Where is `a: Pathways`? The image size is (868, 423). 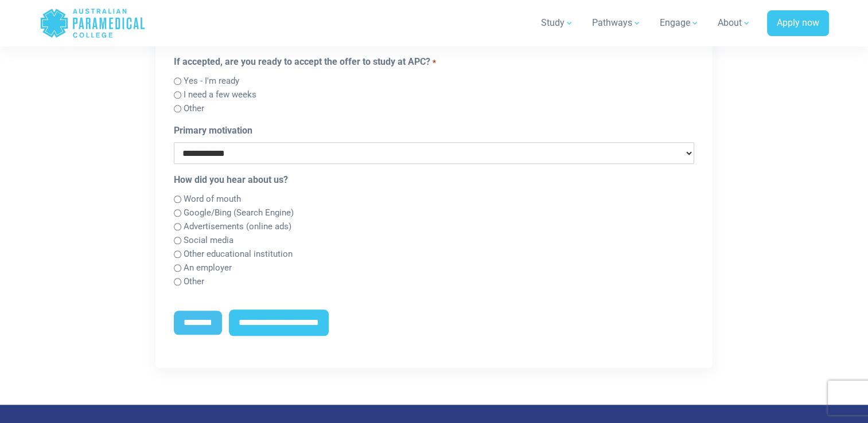
a: Pathways is located at coordinates (617, 23).